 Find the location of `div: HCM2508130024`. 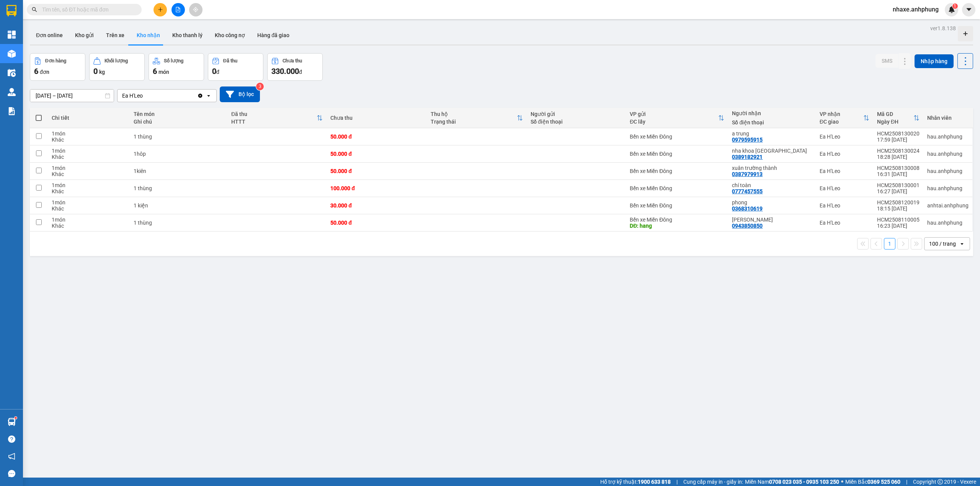

div: HCM2508130024 is located at coordinates (898, 151).